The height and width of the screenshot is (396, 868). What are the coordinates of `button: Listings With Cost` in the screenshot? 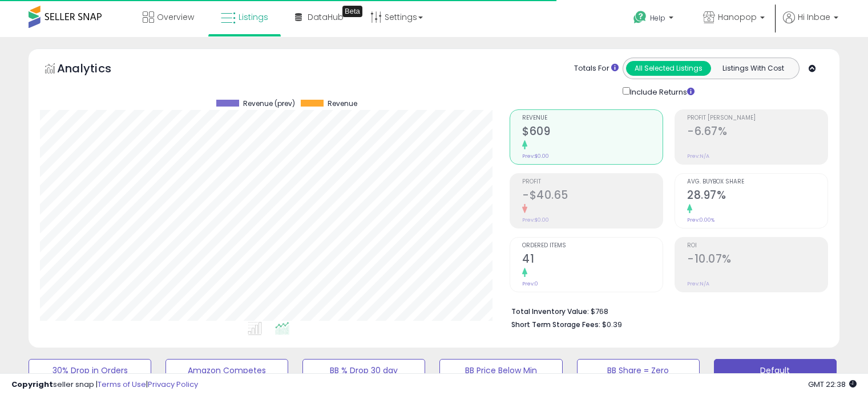 It's located at (753, 68).